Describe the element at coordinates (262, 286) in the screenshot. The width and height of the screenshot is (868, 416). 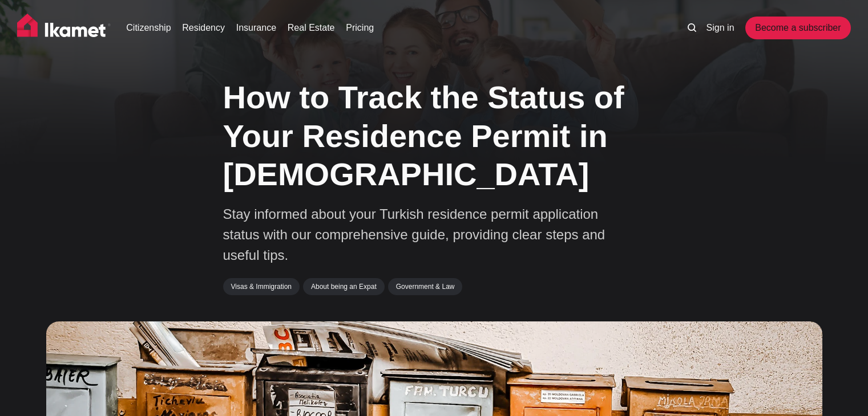
I see `a: Visas & Immigration` at that location.